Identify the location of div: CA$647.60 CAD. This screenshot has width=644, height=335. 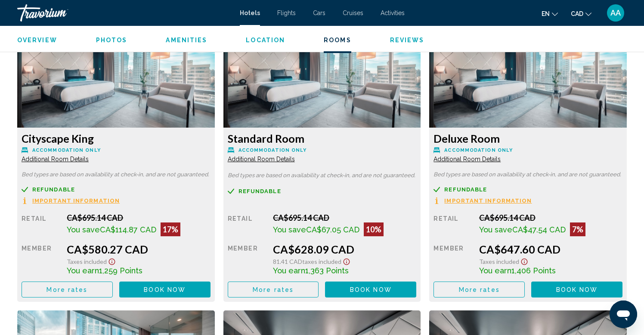
(551, 249).